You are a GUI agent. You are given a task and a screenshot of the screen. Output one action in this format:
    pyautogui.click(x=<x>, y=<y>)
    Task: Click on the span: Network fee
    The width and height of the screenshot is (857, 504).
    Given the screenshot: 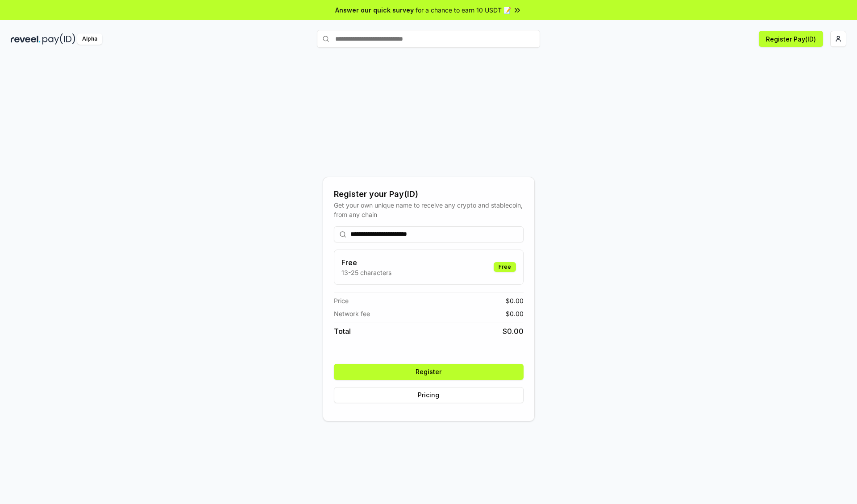 What is the action you would take?
    pyautogui.click(x=352, y=313)
    